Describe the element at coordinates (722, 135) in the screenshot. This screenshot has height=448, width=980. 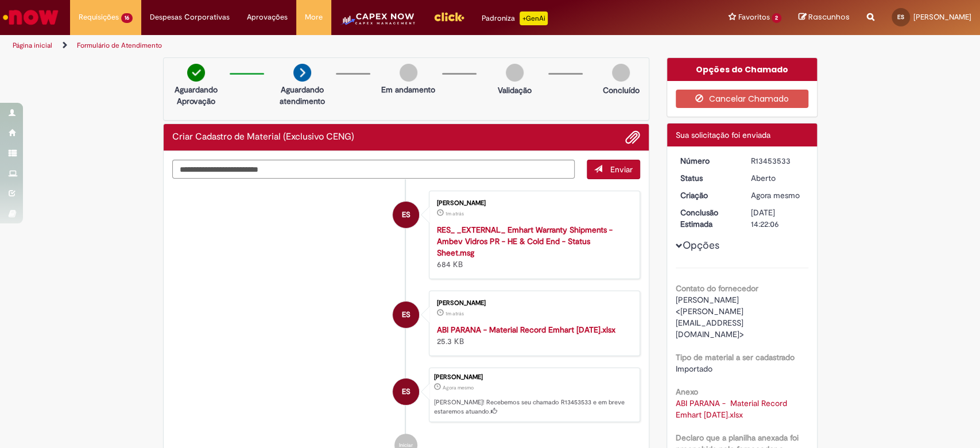
I see `span: Sua solicitação foi enviada` at that location.